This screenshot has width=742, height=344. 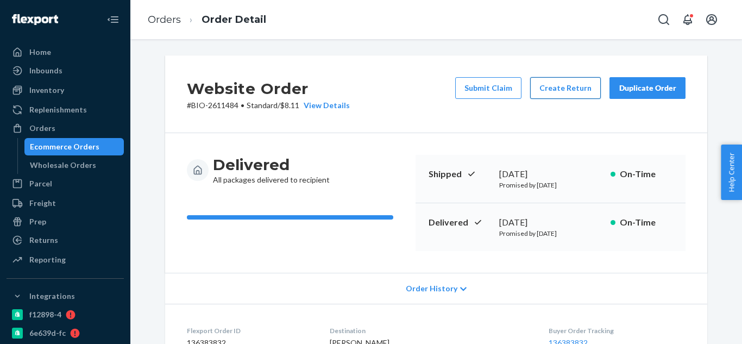 I want to click on div: Returns, so click(x=43, y=240).